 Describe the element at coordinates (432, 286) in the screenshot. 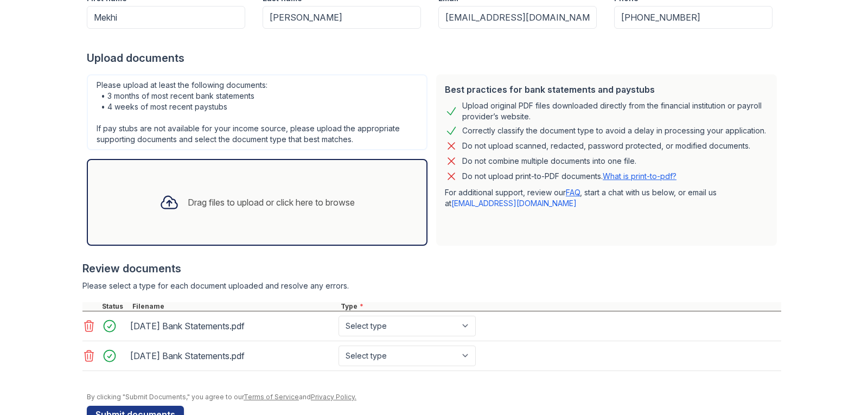

I see `div: Please select a type for each document uploaded and resolve any errors.` at that location.